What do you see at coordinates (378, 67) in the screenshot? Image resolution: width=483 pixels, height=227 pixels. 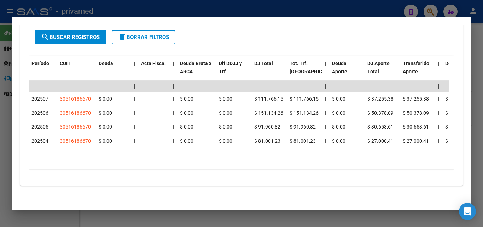 I see `span: DJ Aporte Total` at bounding box center [378, 67].